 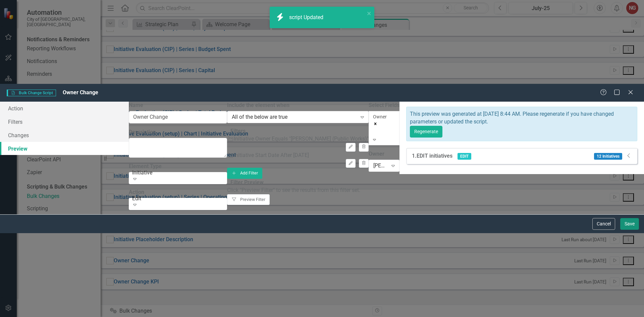 What do you see at coordinates (178, 105) in the screenshot?
I see `label: Name` at bounding box center [178, 105].